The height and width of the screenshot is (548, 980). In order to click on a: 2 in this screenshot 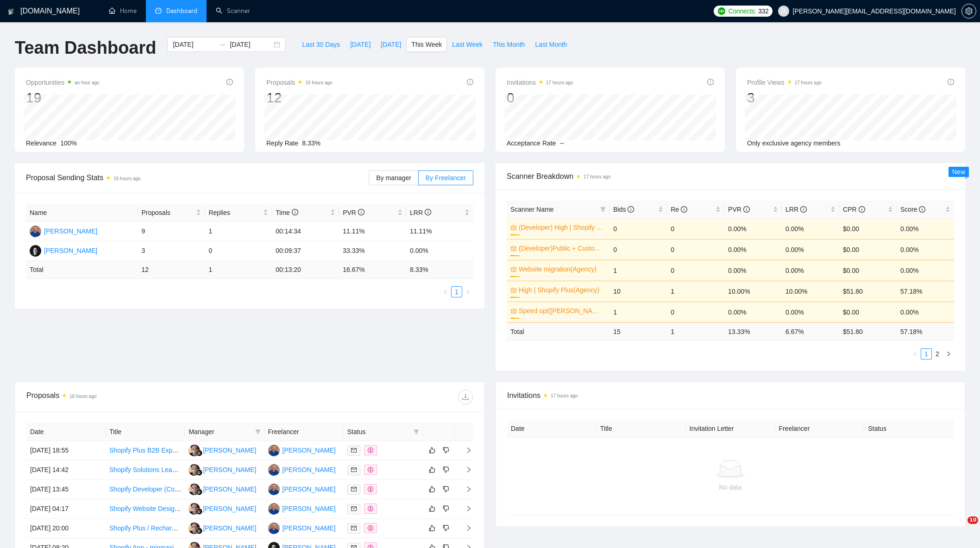, I will do `click(938, 354)`.